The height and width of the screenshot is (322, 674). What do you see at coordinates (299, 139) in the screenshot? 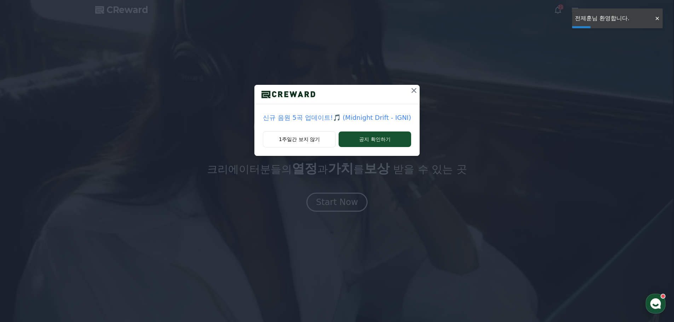
I see `button: 1주일간 보지 않기` at bounding box center [299, 139].